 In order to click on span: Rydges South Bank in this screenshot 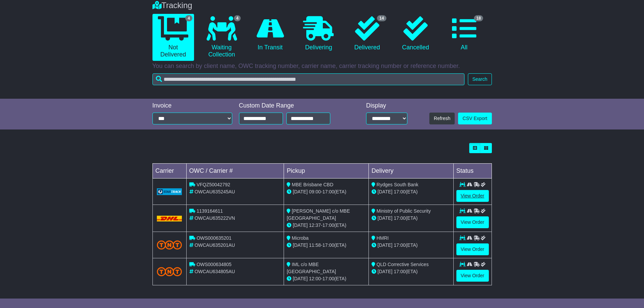, I will do `click(398, 185)`.